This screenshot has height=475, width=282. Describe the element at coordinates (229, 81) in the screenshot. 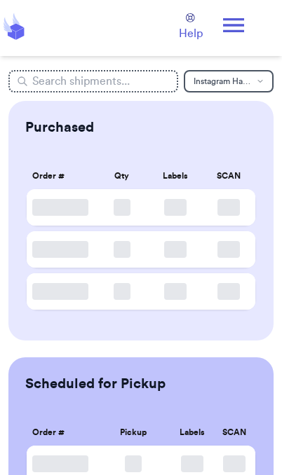

I see `button: Instagram Handle` at that location.